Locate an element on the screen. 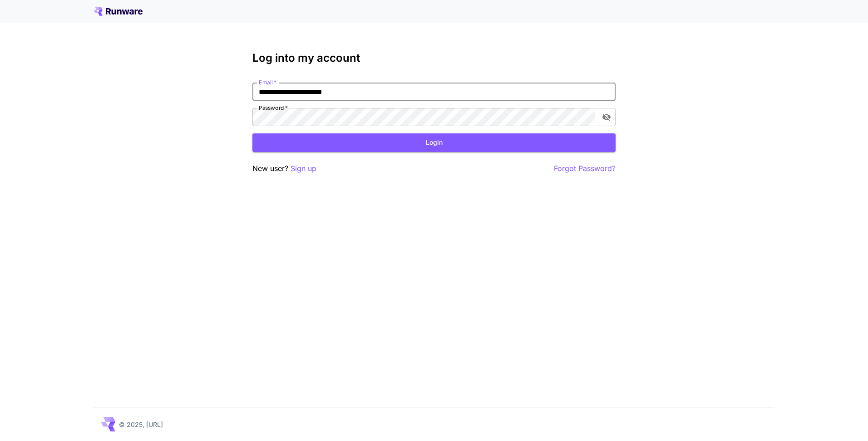  button: Forgot Password? is located at coordinates (585, 168).